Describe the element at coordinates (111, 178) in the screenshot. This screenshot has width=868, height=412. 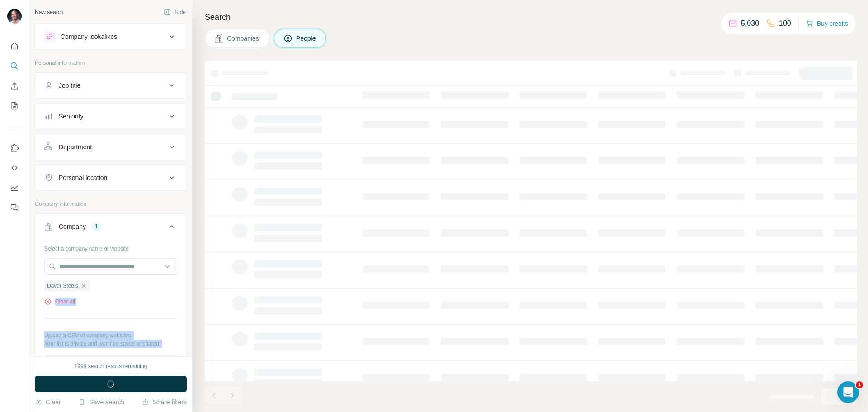
I see `button: Personal location` at that location.